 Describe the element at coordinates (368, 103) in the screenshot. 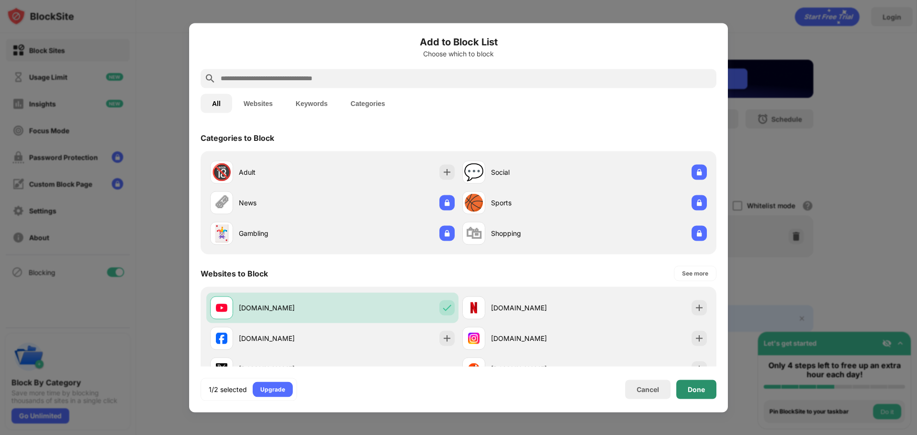

I see `button: Categories` at that location.